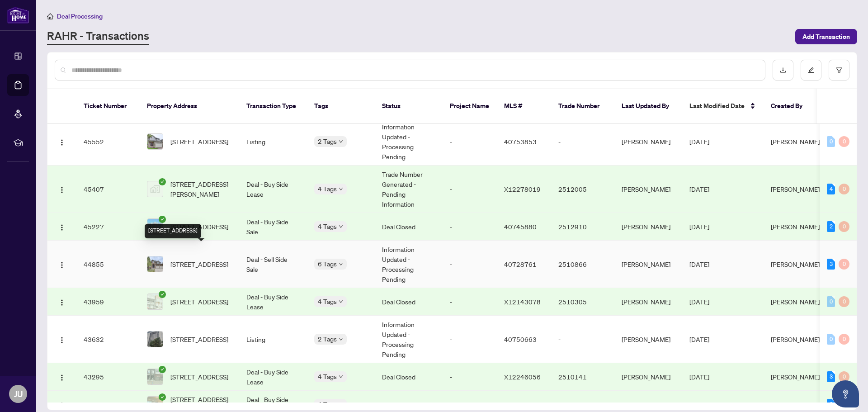 This screenshot has width=868, height=412. Describe the element at coordinates (831, 377) in the screenshot. I see `div: 3` at that location.